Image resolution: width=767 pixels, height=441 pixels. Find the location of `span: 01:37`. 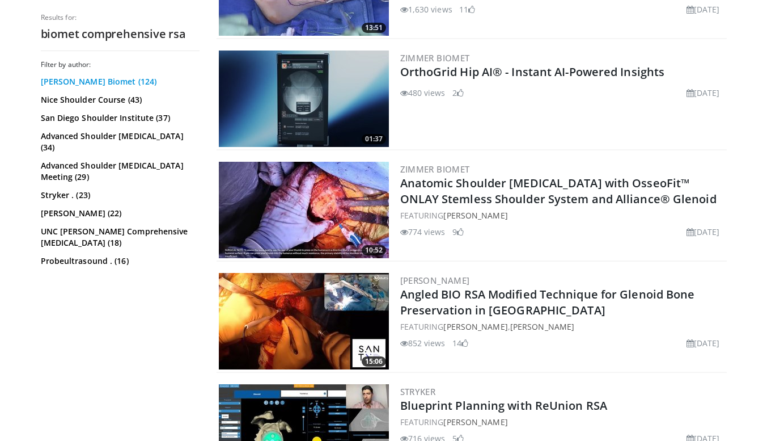

span: 01:37 is located at coordinates (374, 139).